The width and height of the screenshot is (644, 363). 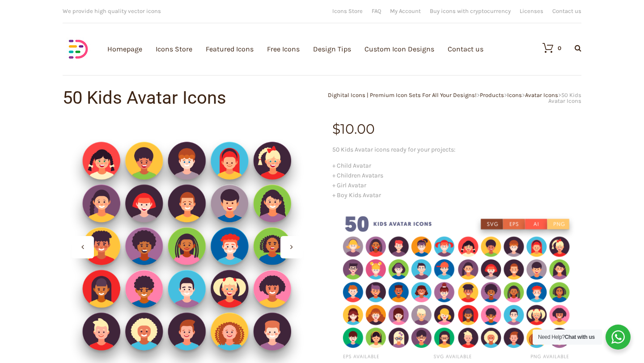 I want to click on strong: Chat with us, so click(x=580, y=337).